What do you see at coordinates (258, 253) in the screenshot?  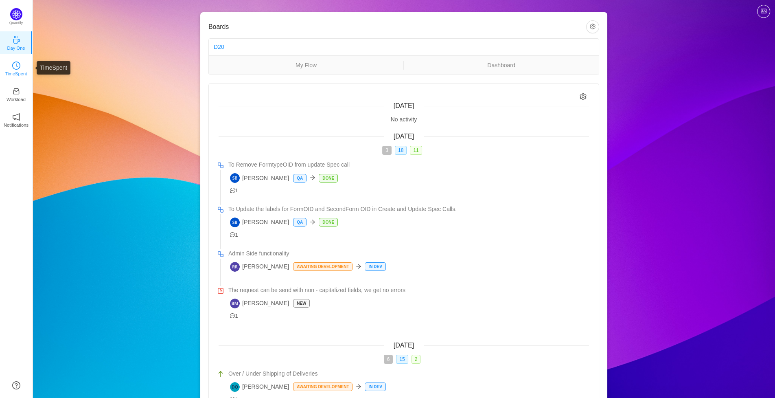 I see `span: Admin Side functionality` at bounding box center [258, 253].